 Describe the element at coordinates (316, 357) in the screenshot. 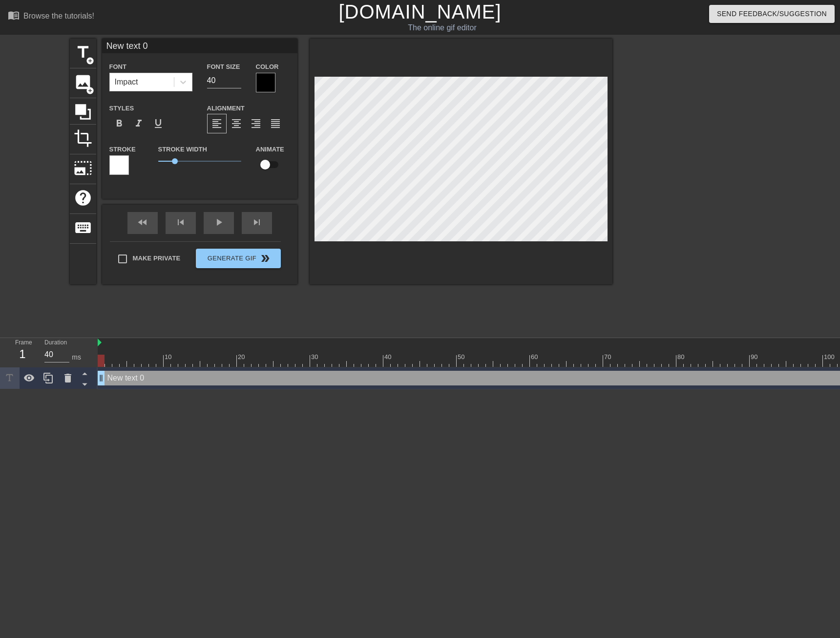

I see `div: 30` at that location.